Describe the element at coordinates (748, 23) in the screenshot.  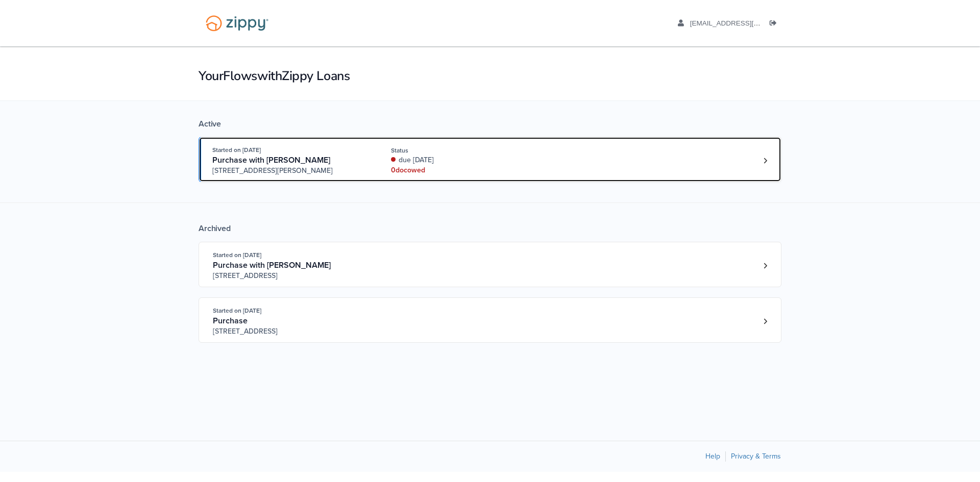
I see `span: ahawes623@gmail.com` at that location.